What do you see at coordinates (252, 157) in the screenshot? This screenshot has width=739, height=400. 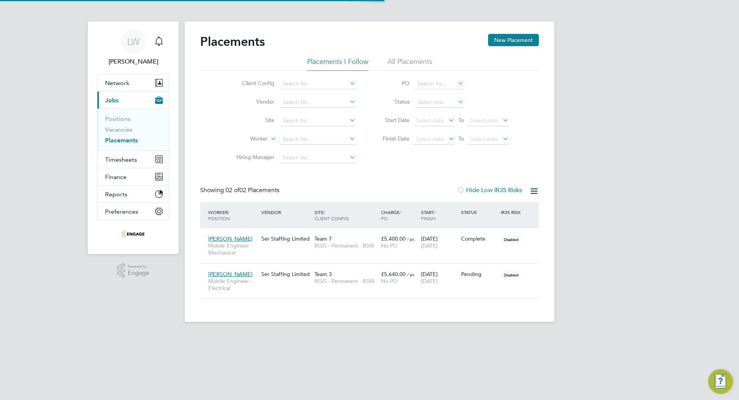 I see `label: Hiring Manager` at bounding box center [252, 157].